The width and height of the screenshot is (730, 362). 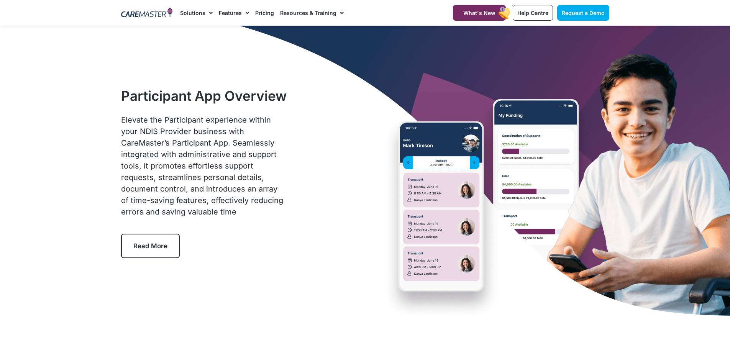 What do you see at coordinates (532, 13) in the screenshot?
I see `a: Help Centre` at bounding box center [532, 13].